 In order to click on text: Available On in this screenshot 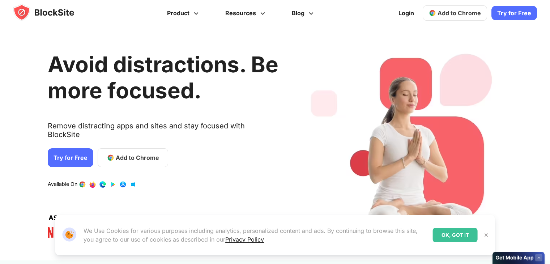, I will do `click(63, 185)`.